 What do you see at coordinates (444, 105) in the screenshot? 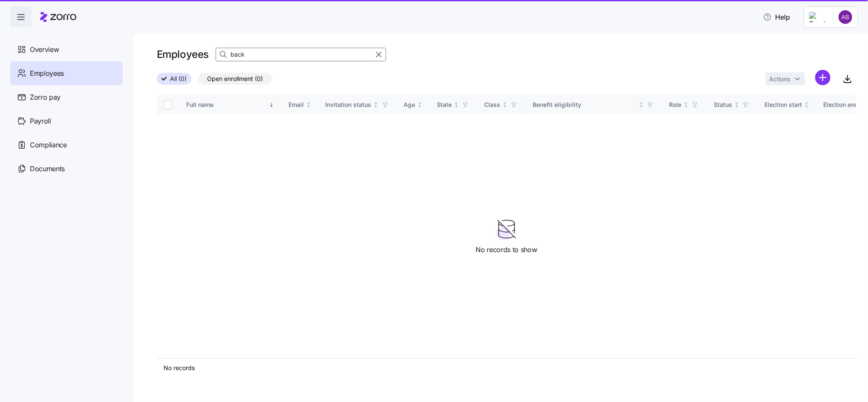
I see `div: State` at bounding box center [444, 105].